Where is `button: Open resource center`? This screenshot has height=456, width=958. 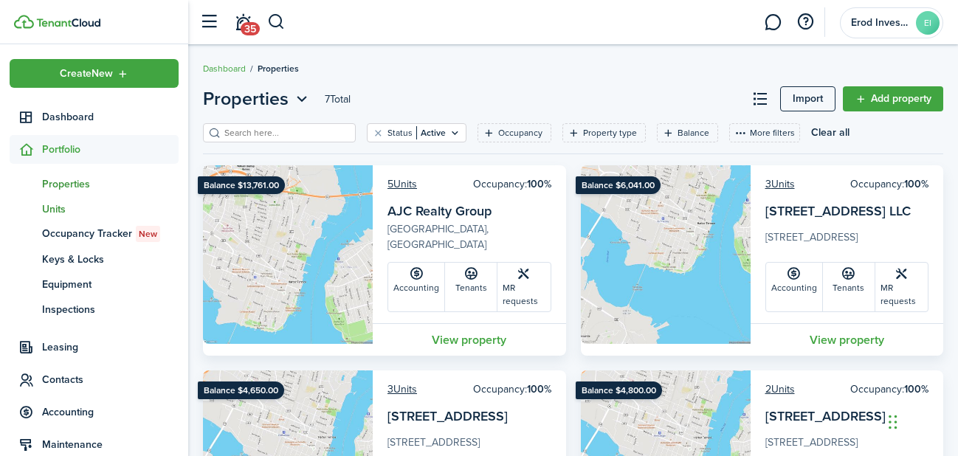
button: Open resource center is located at coordinates (805, 22).